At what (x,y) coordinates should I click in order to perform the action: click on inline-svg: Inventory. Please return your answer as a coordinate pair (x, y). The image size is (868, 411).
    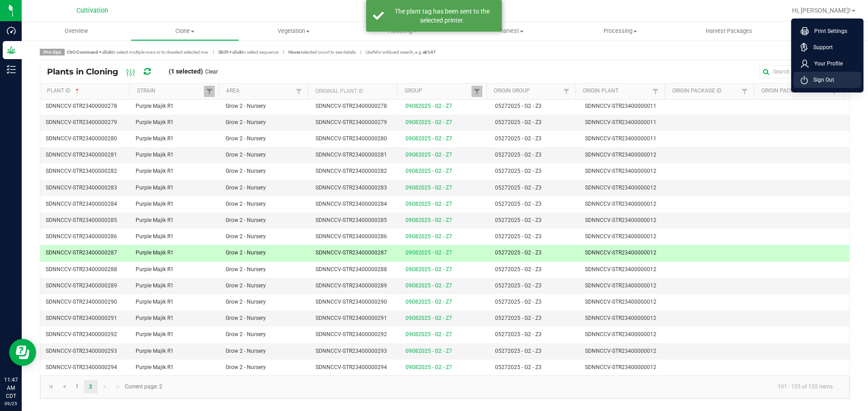
    Looking at the image, I should click on (11, 70).